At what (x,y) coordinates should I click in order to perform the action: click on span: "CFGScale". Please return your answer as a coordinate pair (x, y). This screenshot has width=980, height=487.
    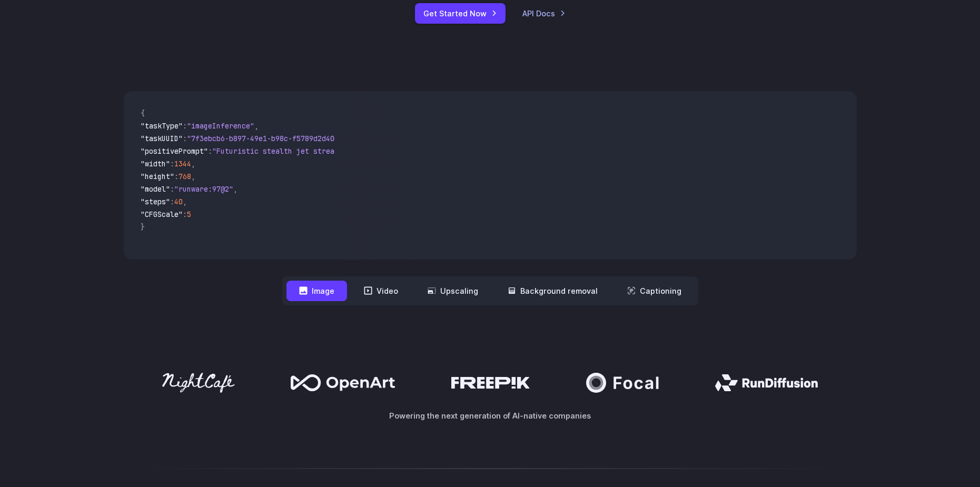
    Looking at the image, I should click on (162, 214).